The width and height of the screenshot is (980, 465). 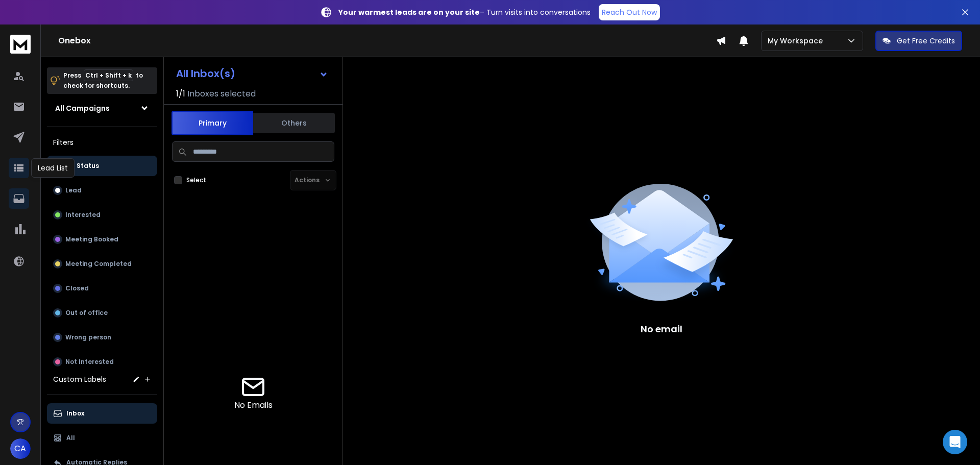 I want to click on p: No Emails, so click(x=253, y=406).